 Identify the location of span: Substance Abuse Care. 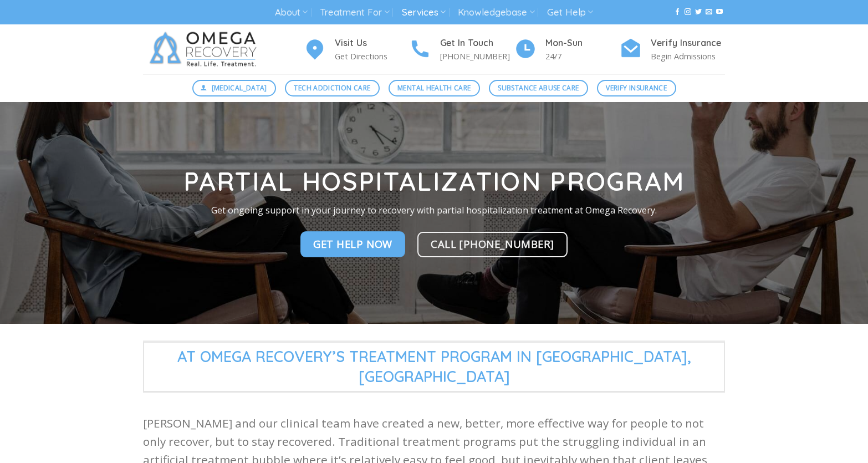
(538, 87).